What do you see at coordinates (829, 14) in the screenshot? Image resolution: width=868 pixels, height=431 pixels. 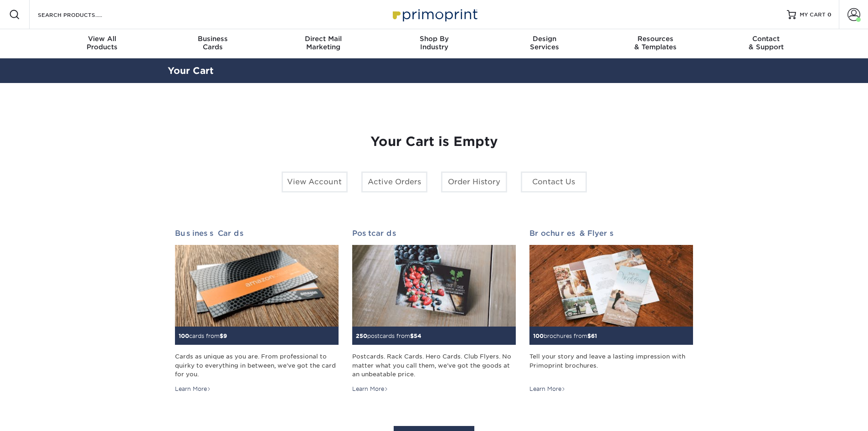 I see `span: 0` at bounding box center [829, 14].